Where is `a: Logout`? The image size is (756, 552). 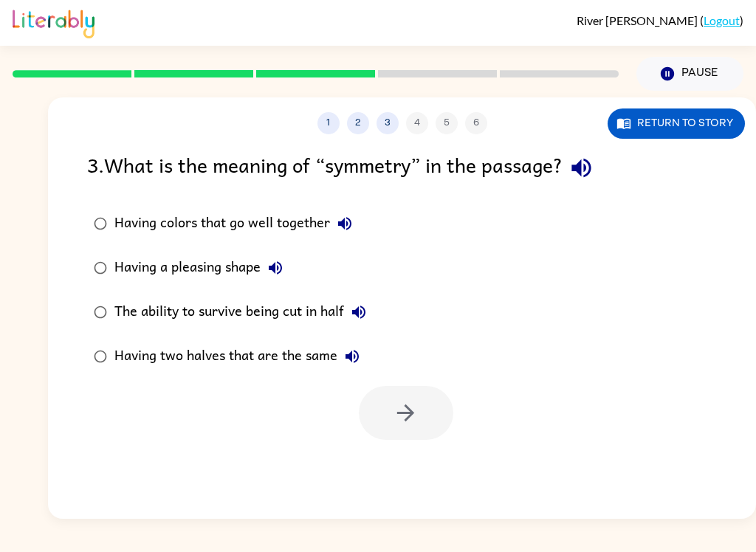 a: Logout is located at coordinates (721, 20).